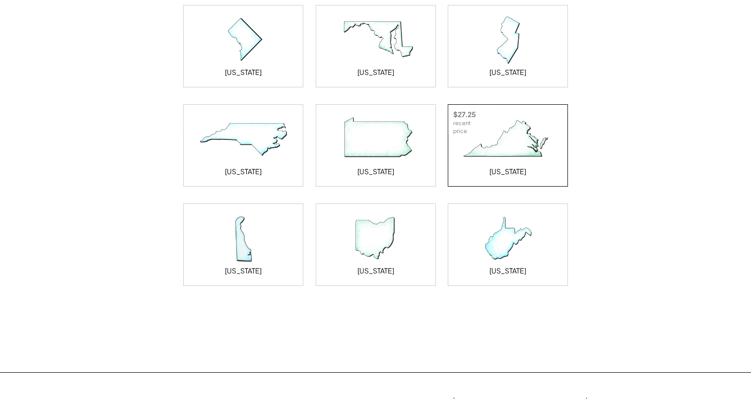 The width and height of the screenshot is (751, 399). Describe the element at coordinates (508, 40) in the screenshot. I see `img: New Jersey` at that location.